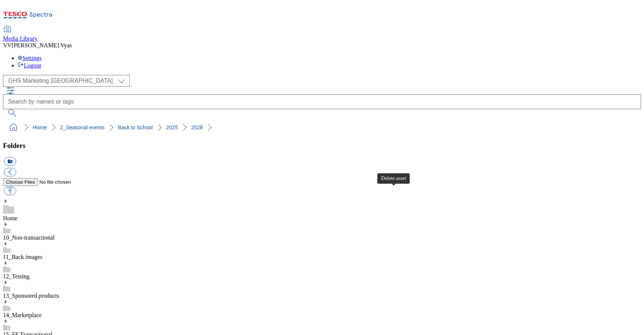  What do you see at coordinates (20, 34) in the screenshot?
I see `a: Media Library` at bounding box center [20, 34].